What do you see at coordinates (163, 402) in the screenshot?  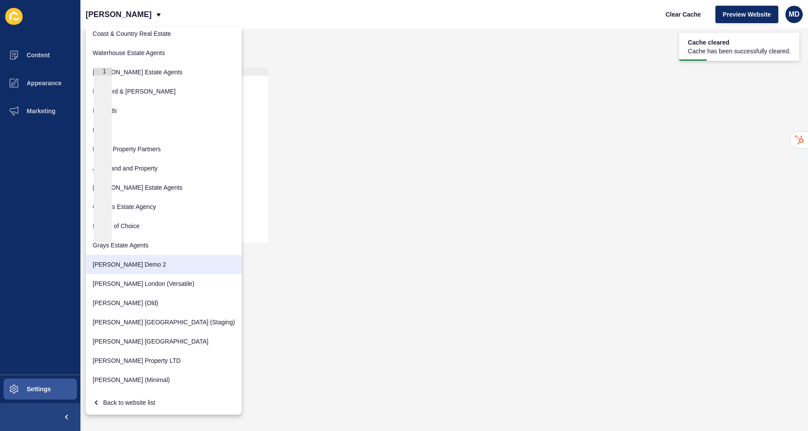 I see `div: Back to website list` at bounding box center [163, 402].